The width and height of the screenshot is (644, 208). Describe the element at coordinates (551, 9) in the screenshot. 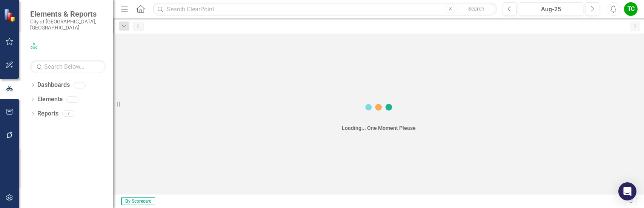

I see `button: Aug-25` at that location.